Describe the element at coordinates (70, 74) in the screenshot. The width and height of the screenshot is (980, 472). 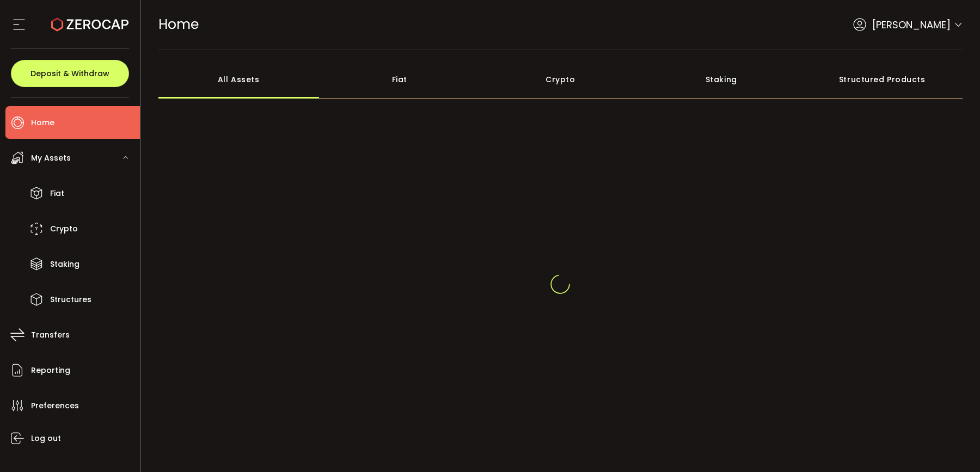
I see `span: Deposit & Withdraw` at that location.